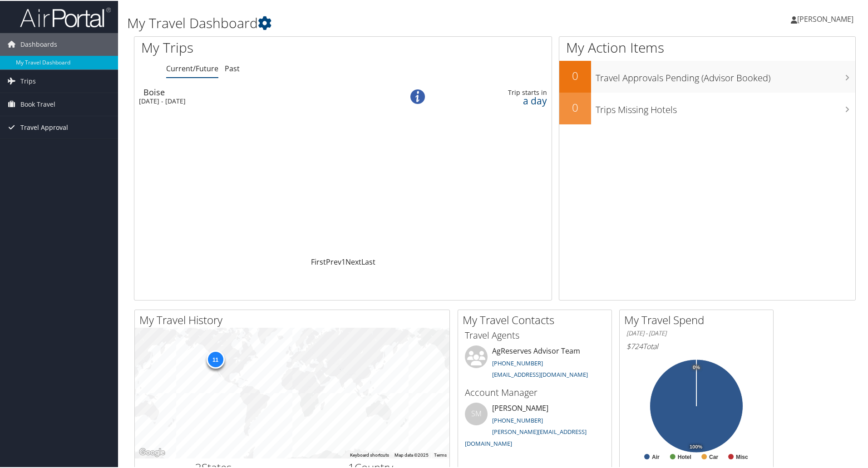 This screenshot has height=468, width=868. What do you see at coordinates (696, 345) in the screenshot?
I see `h6: Total` at bounding box center [696, 345].